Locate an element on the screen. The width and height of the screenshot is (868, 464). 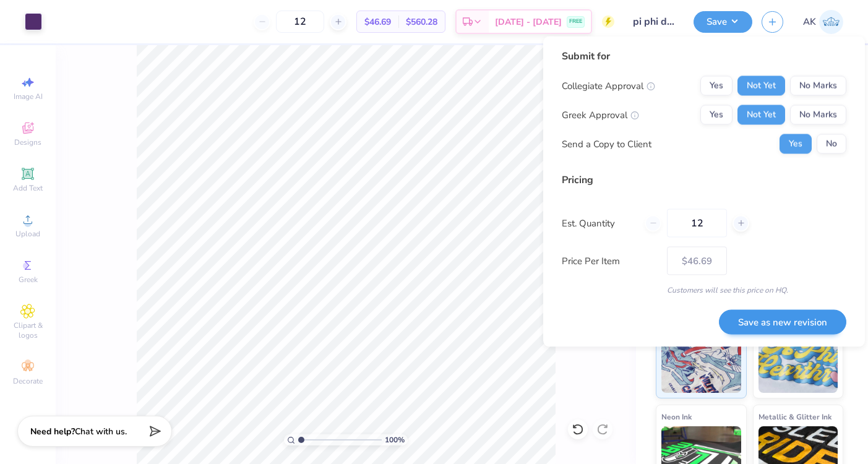
label: Price Per Item is located at coordinates (609, 261).